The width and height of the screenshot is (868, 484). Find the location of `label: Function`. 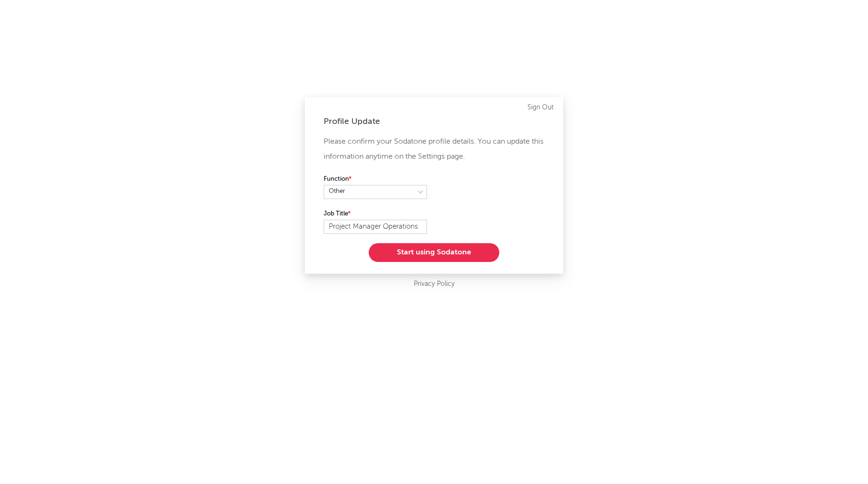

label: Function is located at coordinates (375, 180).